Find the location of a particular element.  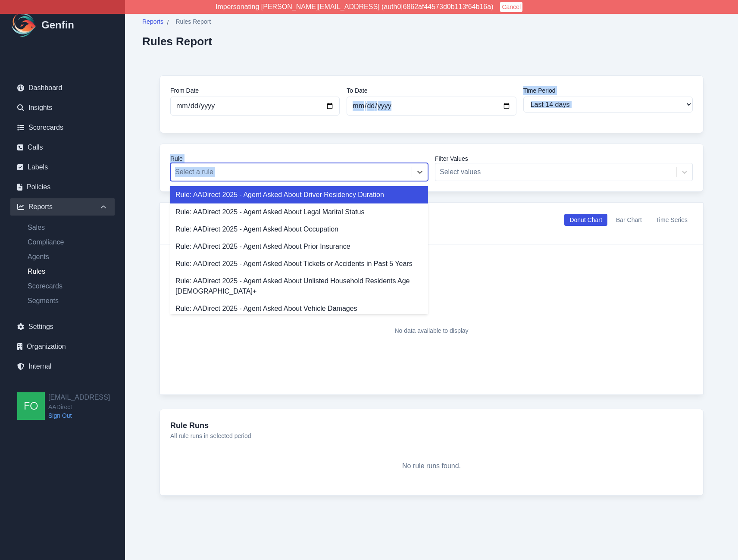

button: Donut Chart is located at coordinates (586, 220).